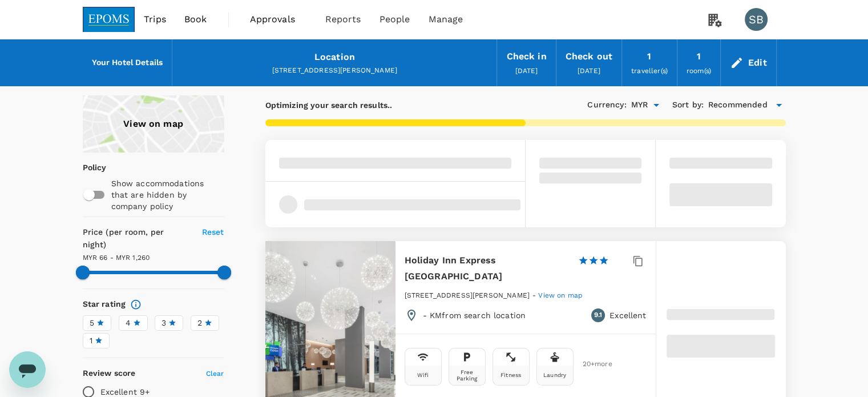 The height and width of the screenshot is (397, 868). Describe the element at coordinates (598, 315) in the screenshot. I see `span: 9.1` at that location.